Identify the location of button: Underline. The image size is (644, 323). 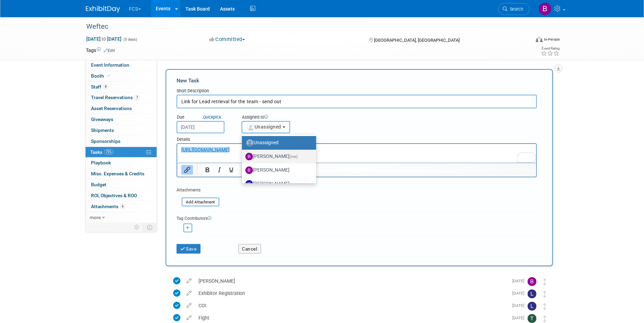
(231, 170).